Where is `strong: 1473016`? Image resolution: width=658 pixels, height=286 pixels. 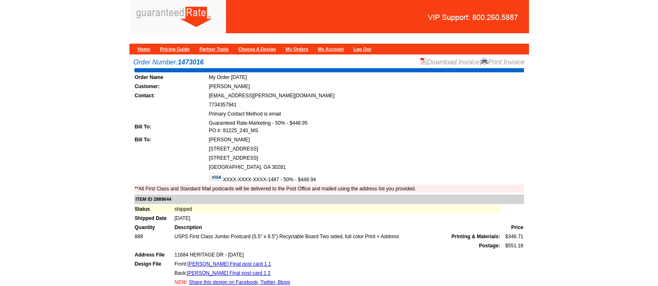 strong: 1473016 is located at coordinates (191, 62).